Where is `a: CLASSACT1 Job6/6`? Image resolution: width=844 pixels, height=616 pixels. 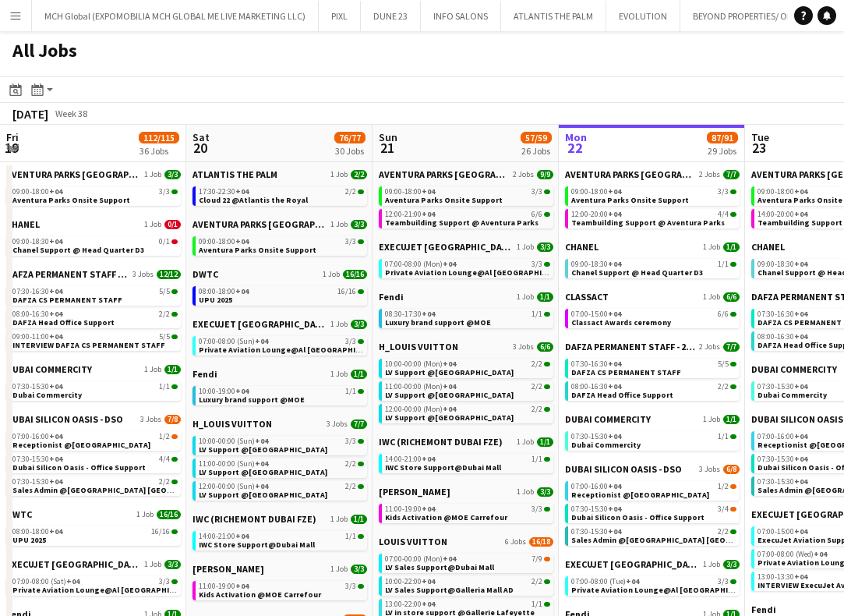
a: CLASSACT1 Job6/6 is located at coordinates (652, 296).